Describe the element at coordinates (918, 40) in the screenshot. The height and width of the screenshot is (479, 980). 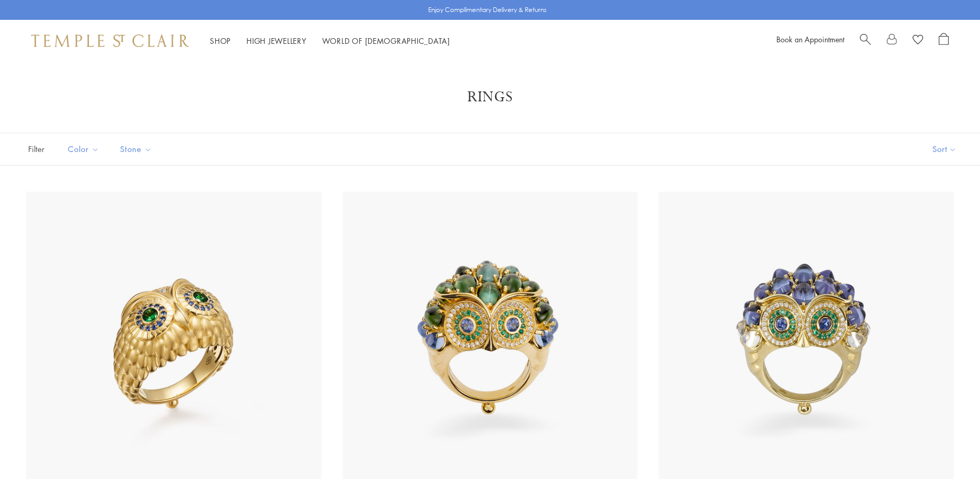
I see `a: View Wishlist` at that location.